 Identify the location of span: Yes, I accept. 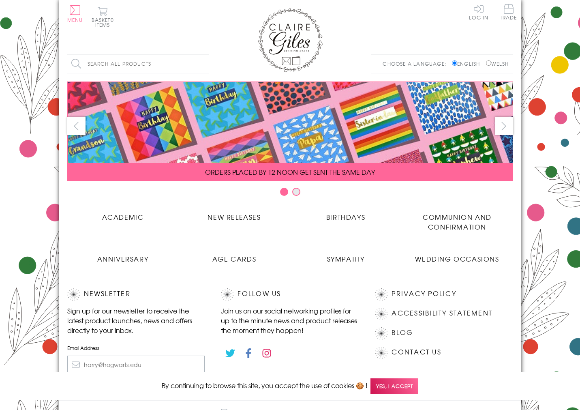
(395, 386).